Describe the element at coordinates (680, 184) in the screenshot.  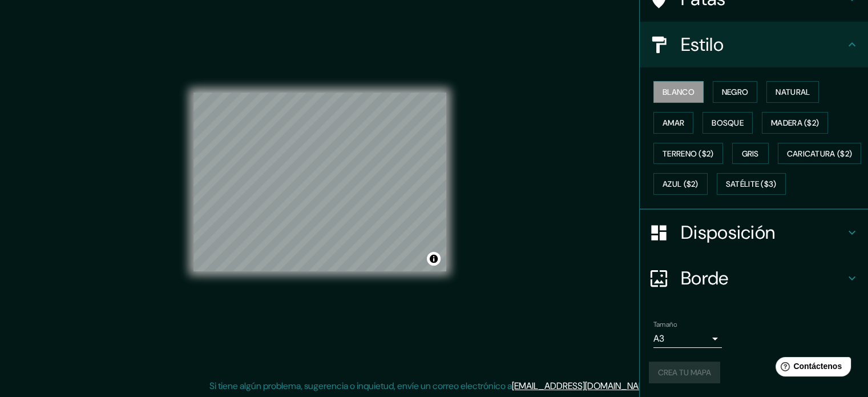
I see `button: Azul ($2)` at that location.